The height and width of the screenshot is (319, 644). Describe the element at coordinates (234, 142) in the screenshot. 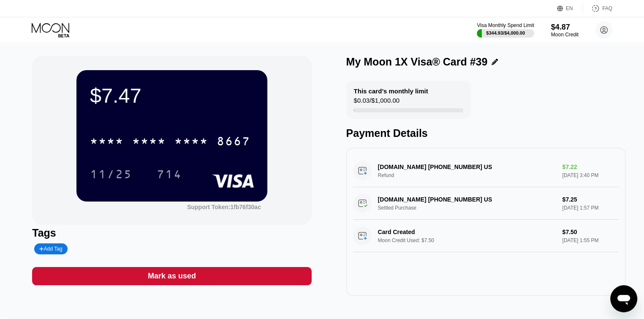

I see `div: 8667` at that location.